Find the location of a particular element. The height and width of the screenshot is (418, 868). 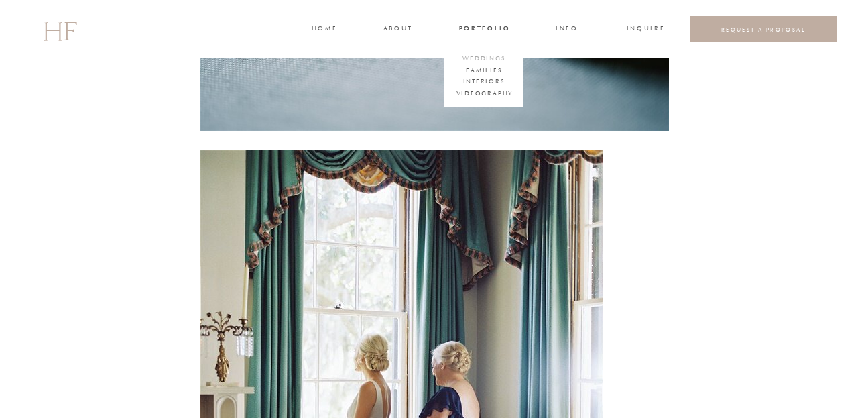

h3: WEDDINGS is located at coordinates (485, 60).